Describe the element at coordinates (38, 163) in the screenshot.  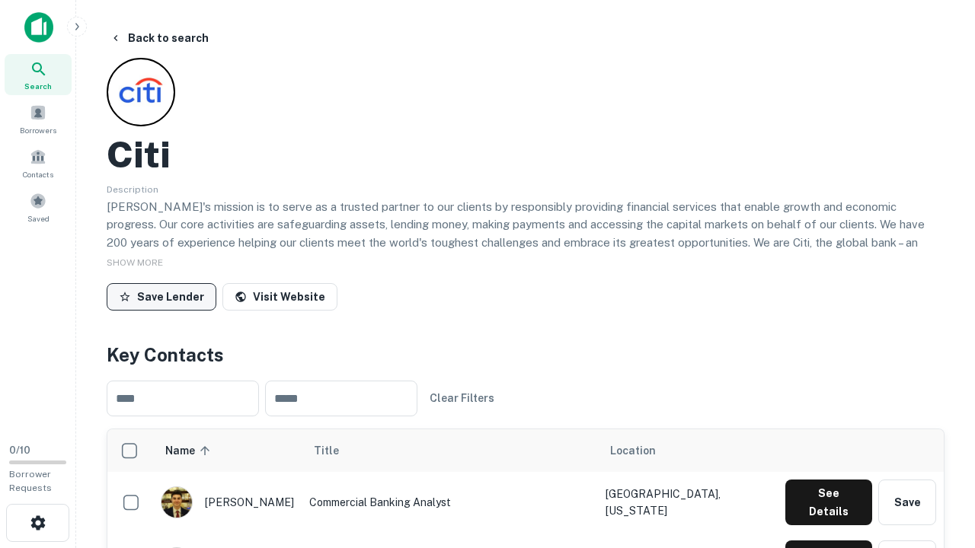
I see `a: Contacts` at that location.